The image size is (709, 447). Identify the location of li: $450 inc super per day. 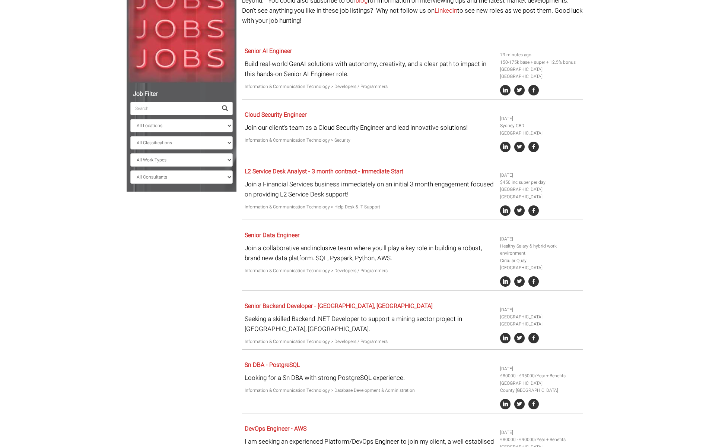
(540, 182).